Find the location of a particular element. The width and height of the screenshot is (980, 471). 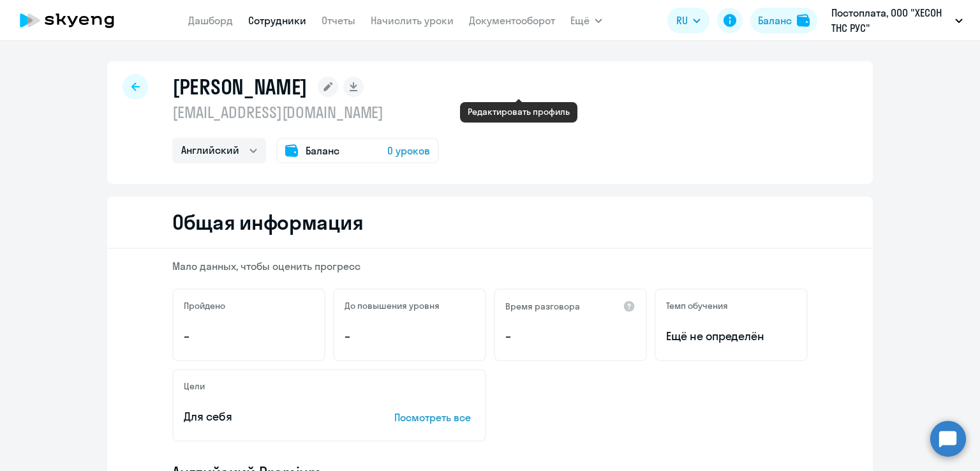

p: Мало данных, чтобы оценить прогресс is located at coordinates (490, 266).